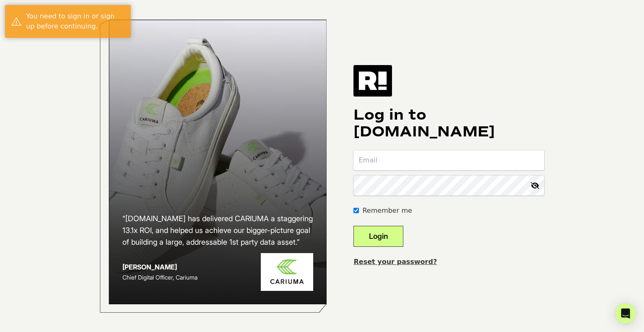 This screenshot has height=332, width=644. I want to click on button: Login, so click(378, 236).